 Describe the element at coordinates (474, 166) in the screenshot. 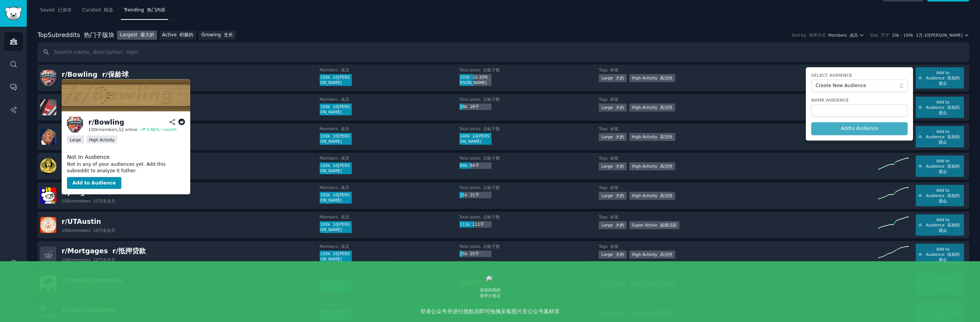

I see `font: 84千` at that location.